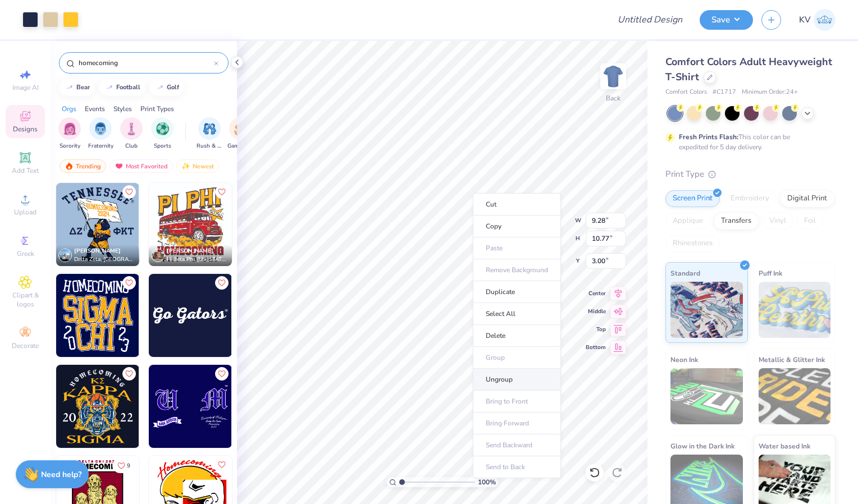  I want to click on li: Copy, so click(517, 226).